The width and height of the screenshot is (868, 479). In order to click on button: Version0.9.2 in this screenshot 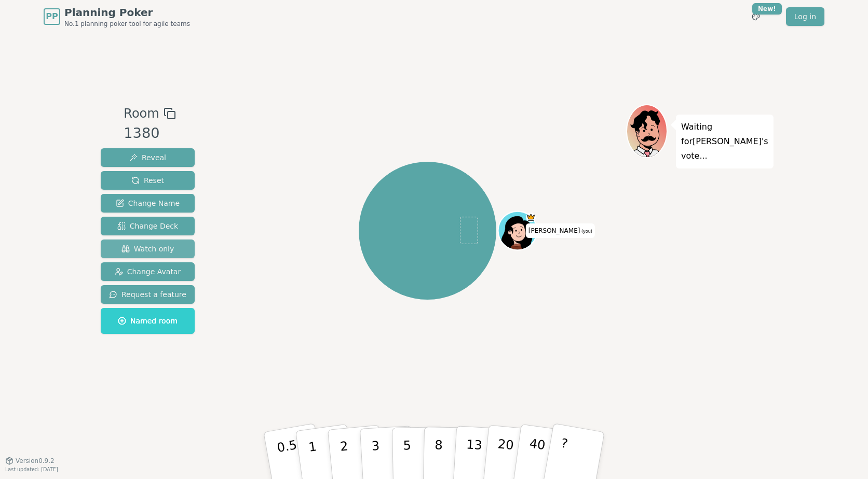, I will do `click(30, 461)`.